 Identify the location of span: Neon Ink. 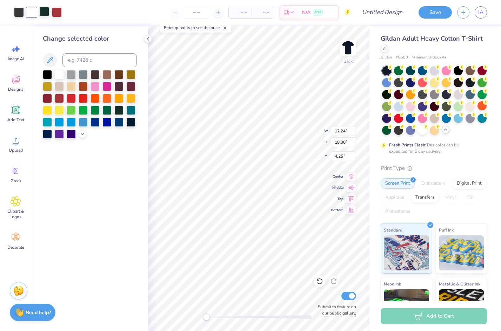
(392, 284).